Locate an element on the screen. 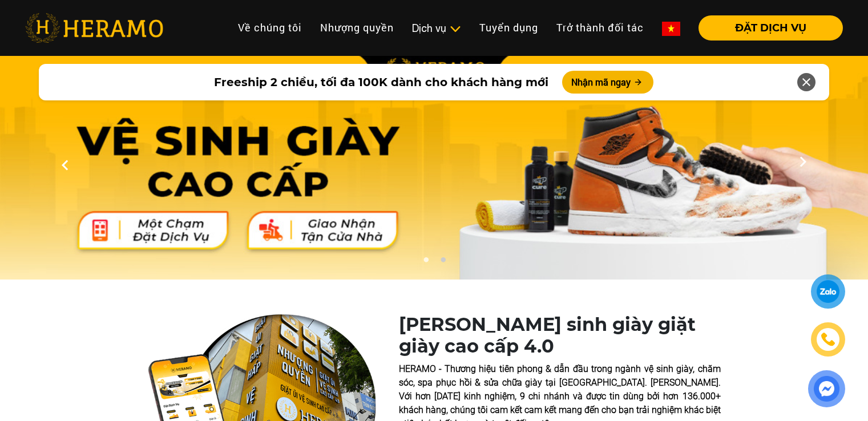  a: Về chúng tôi is located at coordinates (270, 27).